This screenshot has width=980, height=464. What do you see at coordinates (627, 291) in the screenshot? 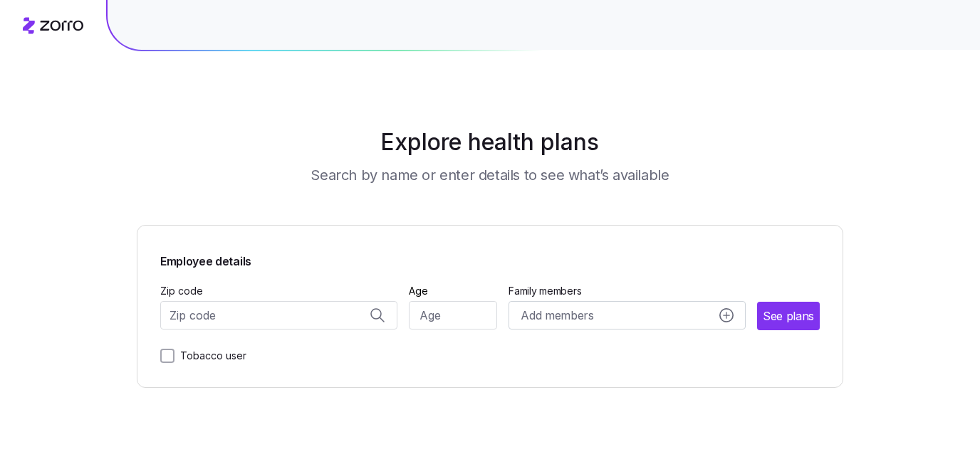
I see `span: Family members` at bounding box center [627, 291].